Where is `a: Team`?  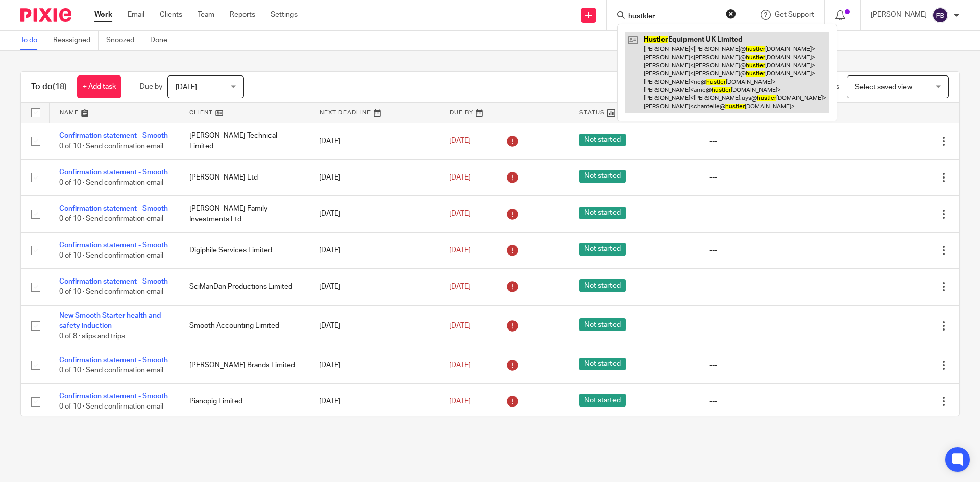
a: Team is located at coordinates (206, 15).